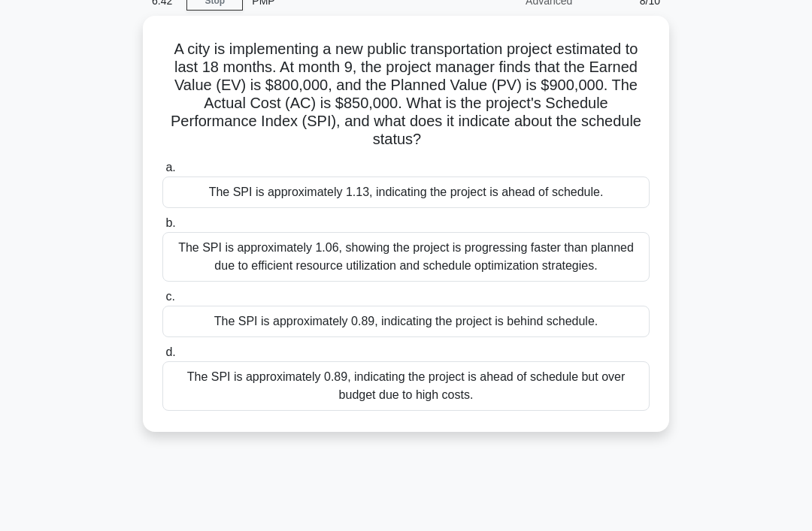 This screenshot has height=531, width=812. Describe the element at coordinates (406, 386) in the screenshot. I see `div: The SPI is approximately 0.89, indicating the project is ahead of schedule but over budget due to...` at that location.